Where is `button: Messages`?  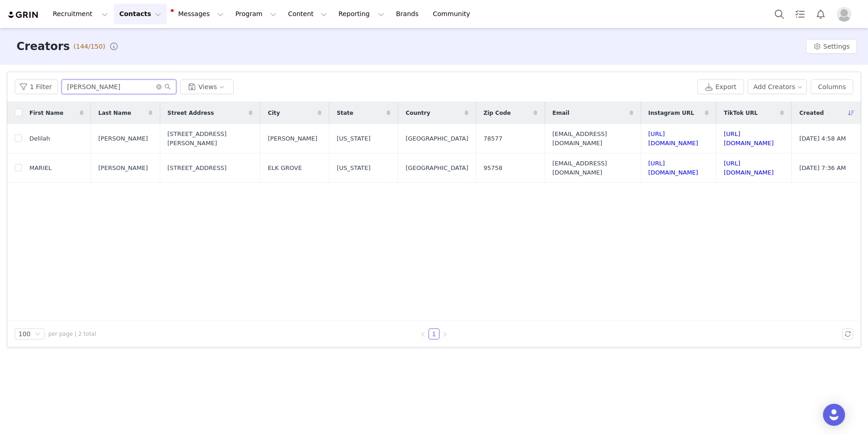 button: Messages is located at coordinates (198, 14).